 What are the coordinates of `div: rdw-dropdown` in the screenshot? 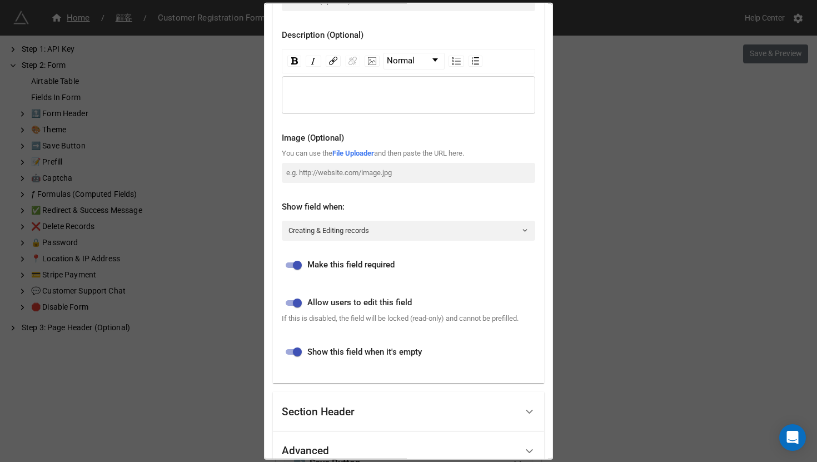 It's located at (414, 61).